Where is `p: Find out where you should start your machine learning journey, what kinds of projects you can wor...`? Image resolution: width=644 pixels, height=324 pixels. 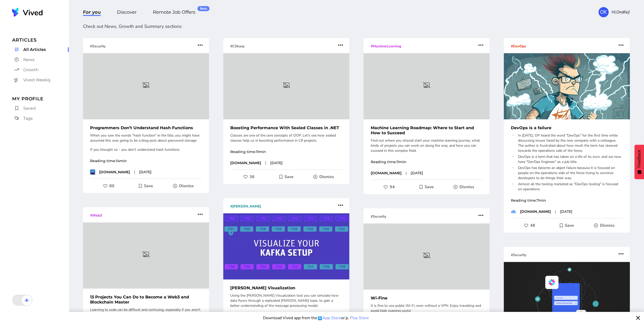
p: Find out where you should start your machine learning journey, what kinds of projects you can wor... is located at coordinates (426, 146).